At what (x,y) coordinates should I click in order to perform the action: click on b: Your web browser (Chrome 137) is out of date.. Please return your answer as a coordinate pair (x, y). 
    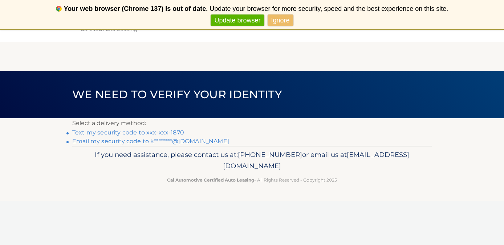
    Looking at the image, I should click on (136, 9).